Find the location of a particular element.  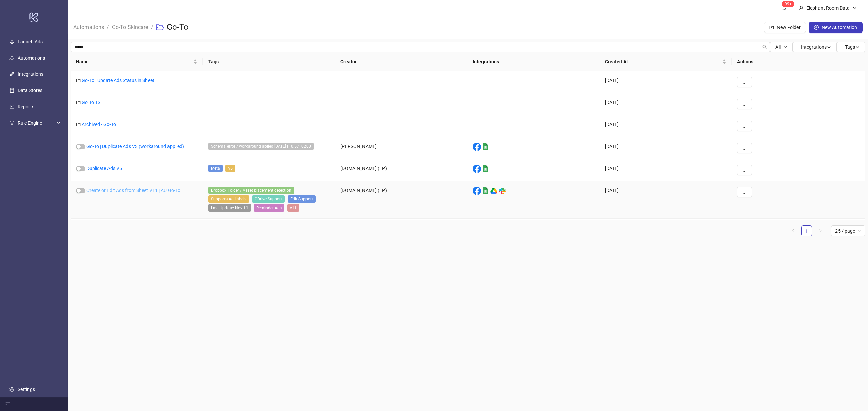

th: Creator is located at coordinates (401, 61).